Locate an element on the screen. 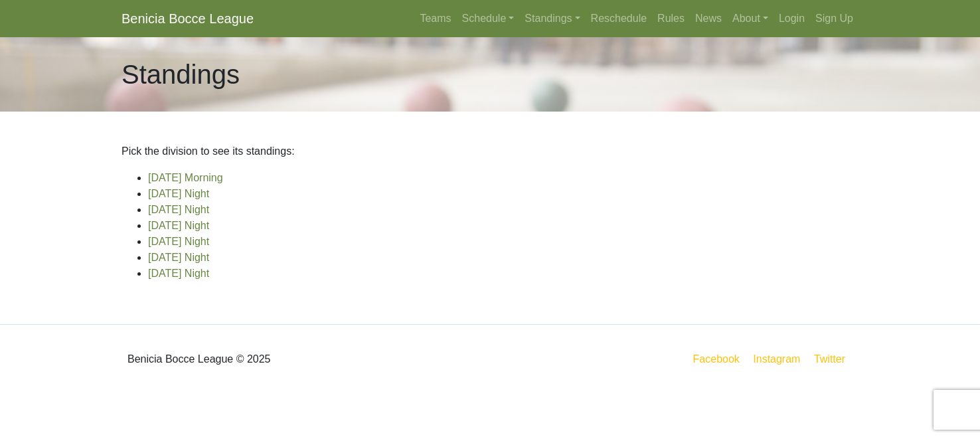  a: Reschedule is located at coordinates (619, 18).